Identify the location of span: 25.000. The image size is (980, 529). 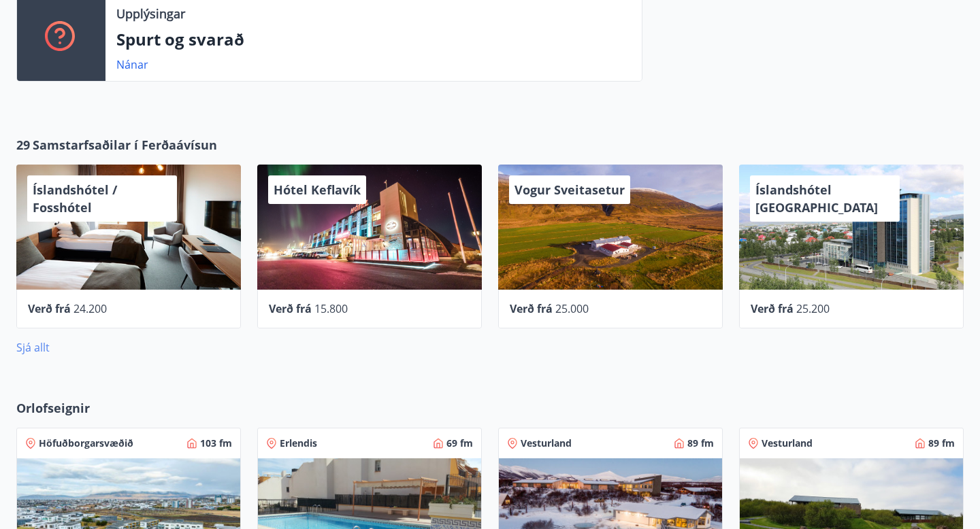
(572, 309).